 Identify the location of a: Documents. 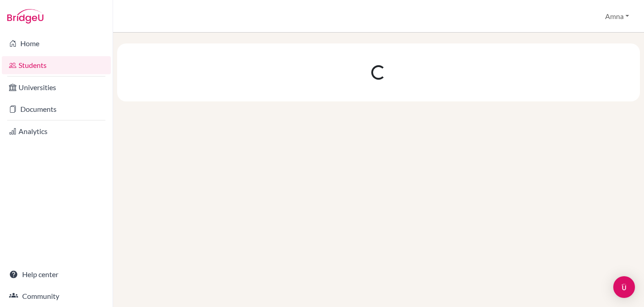
(56, 110).